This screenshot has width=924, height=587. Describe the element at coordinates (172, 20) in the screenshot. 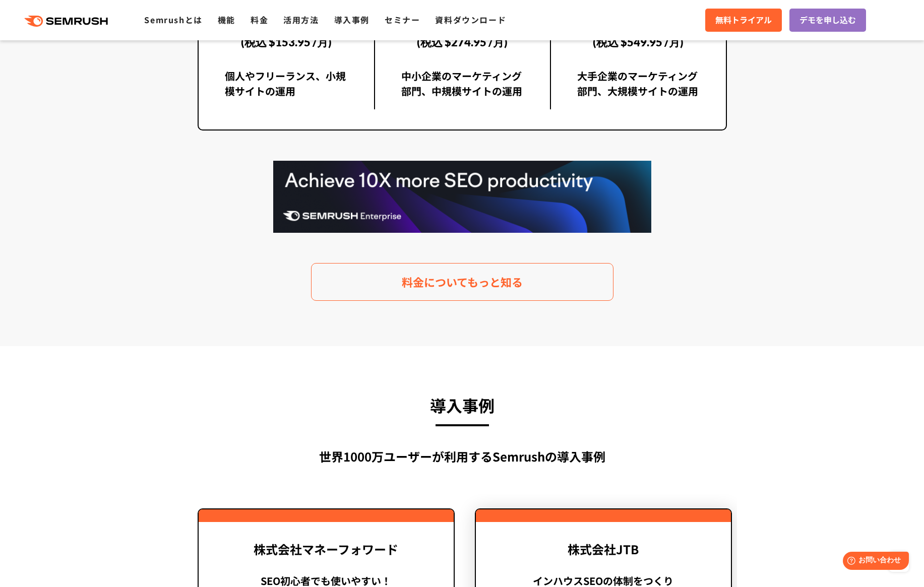

I see `a: Semrushとは` at that location.